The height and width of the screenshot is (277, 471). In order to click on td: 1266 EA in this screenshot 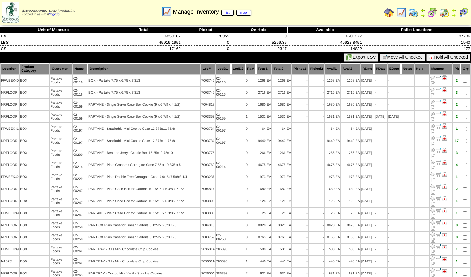, I will do `click(333, 153)`.